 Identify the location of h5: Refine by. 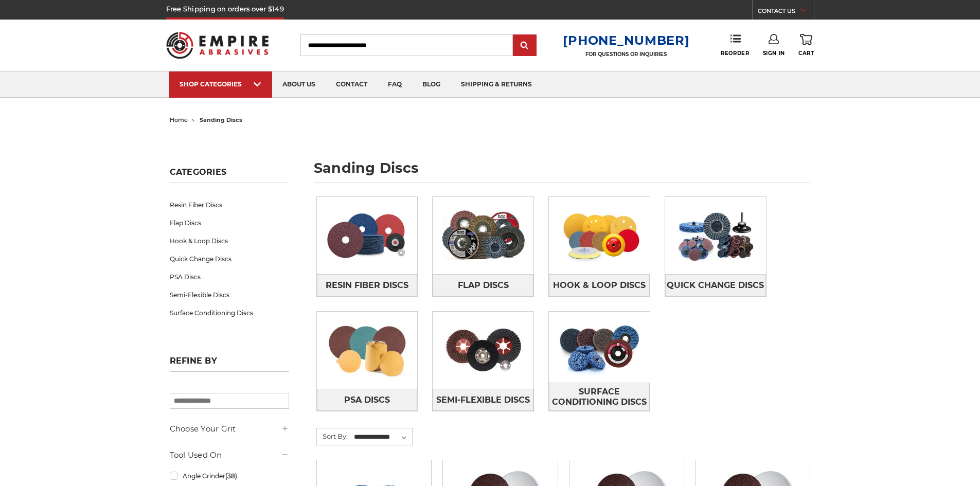
(229, 364).